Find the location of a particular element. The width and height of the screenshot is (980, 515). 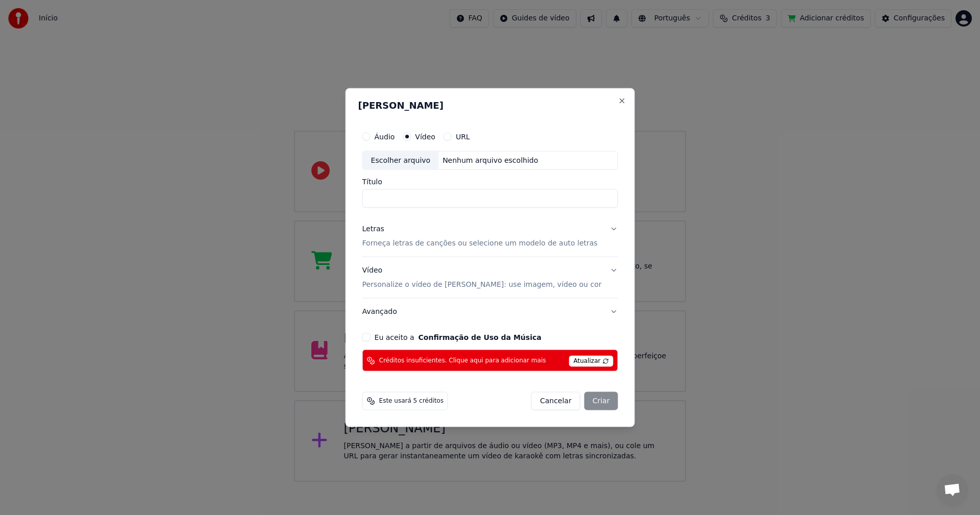

span: Créditos insuficientes. Clique aqui para adicionar mais is located at coordinates (462, 360).